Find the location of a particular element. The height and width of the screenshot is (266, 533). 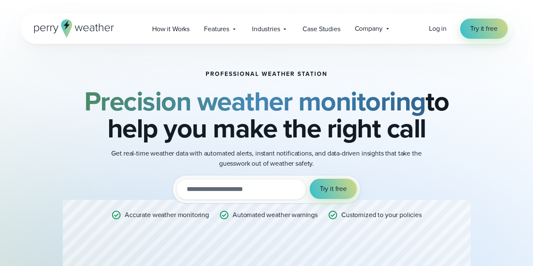

h2: to help you make the right call is located at coordinates (267, 115).